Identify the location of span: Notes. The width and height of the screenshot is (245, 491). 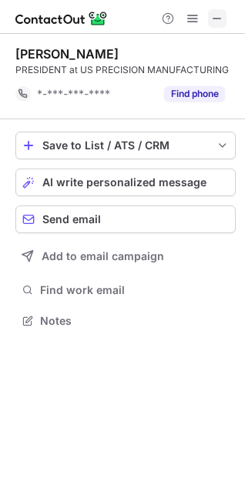
(135, 321).